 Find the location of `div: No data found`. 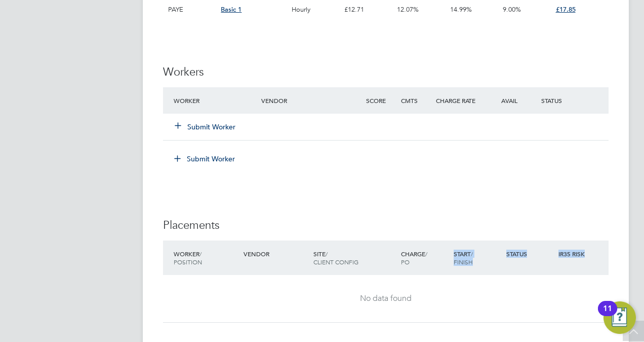

div: No data found is located at coordinates (386, 299).